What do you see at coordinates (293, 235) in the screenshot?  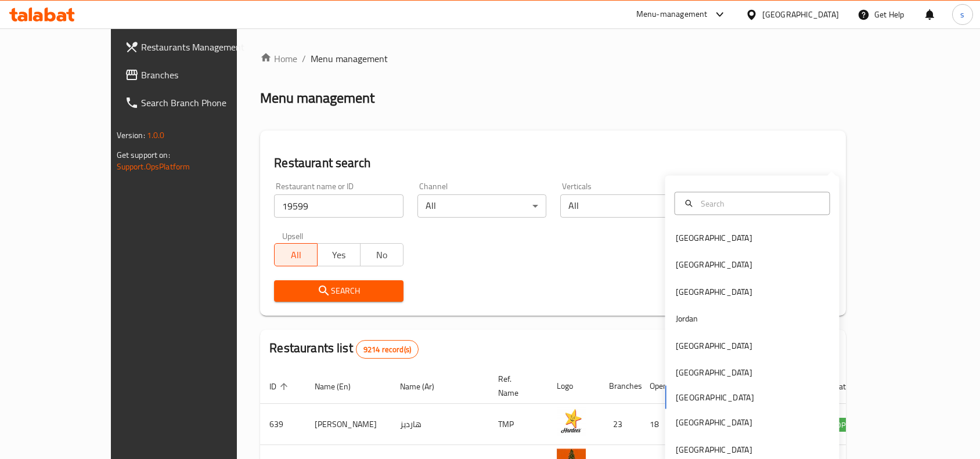 I see `label: Upsell` at bounding box center [293, 235].